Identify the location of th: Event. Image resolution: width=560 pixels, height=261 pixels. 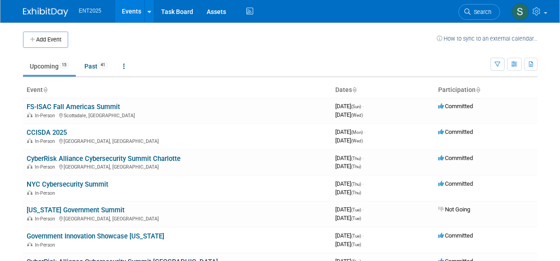
(177, 90).